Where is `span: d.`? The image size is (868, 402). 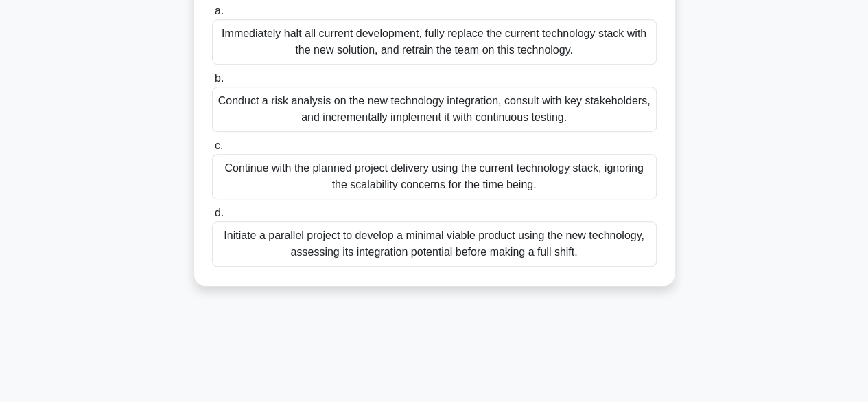 span: d. is located at coordinates (219, 212).